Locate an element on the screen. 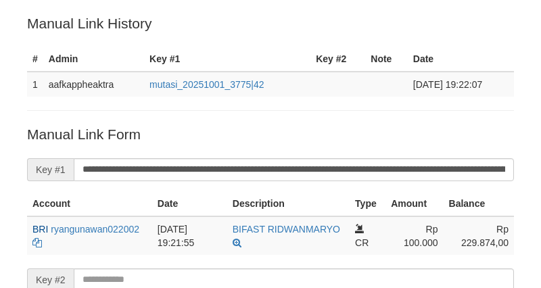  td: 1 is located at coordinates (35, 84).